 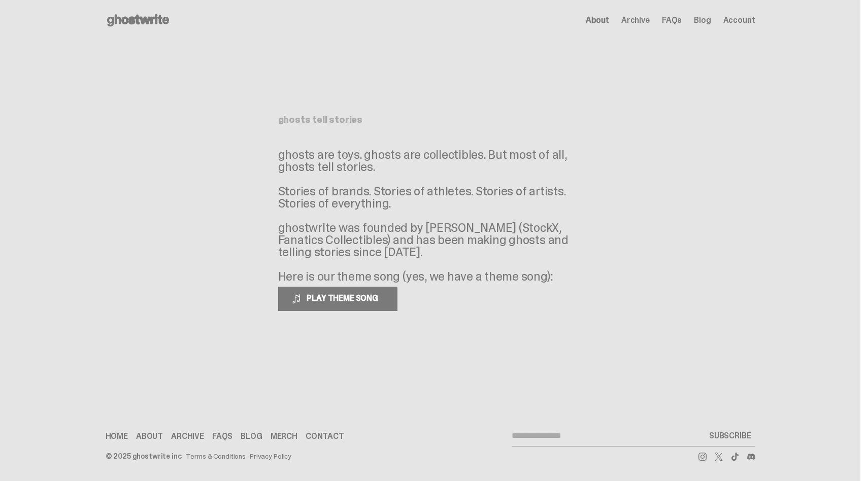 What do you see at coordinates (343, 298) in the screenshot?
I see `span: PLAY THEME SONG` at bounding box center [343, 298].